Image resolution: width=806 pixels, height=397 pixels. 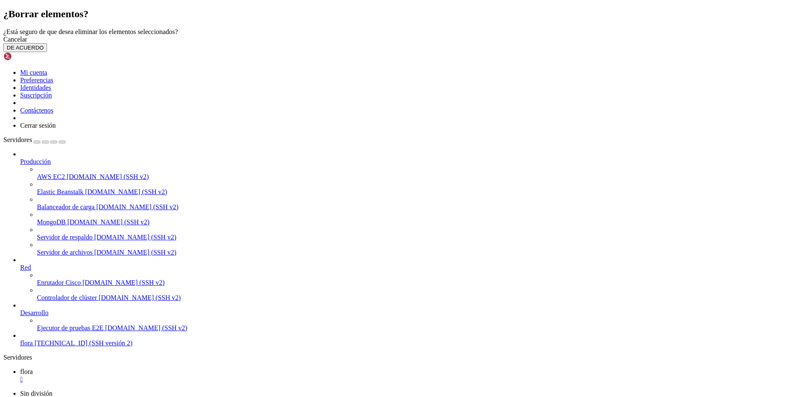 What do you see at coordinates (350, 121) in the screenshot?
I see `x-row: : $ sudo apt update` at bounding box center [350, 121].